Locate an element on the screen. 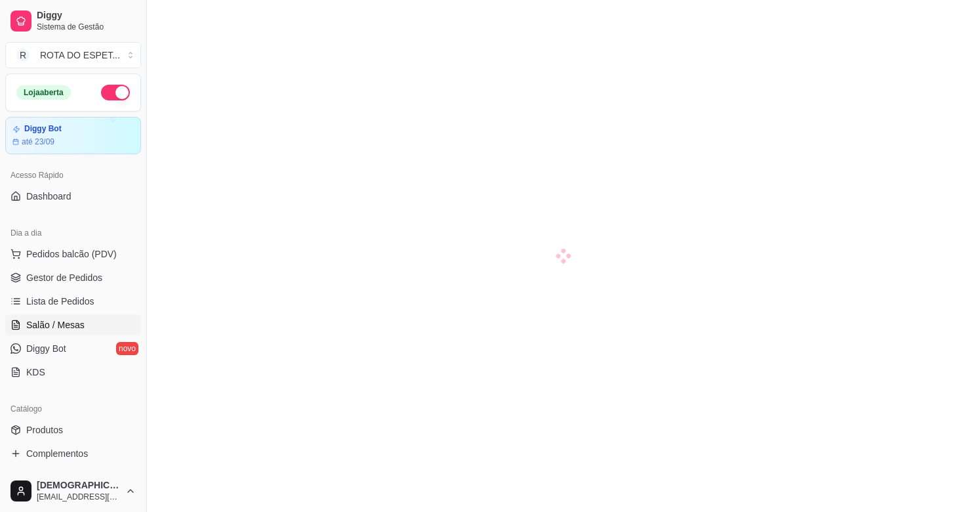 This screenshot has width=980, height=512. button: Select a team is located at coordinates (73, 55).